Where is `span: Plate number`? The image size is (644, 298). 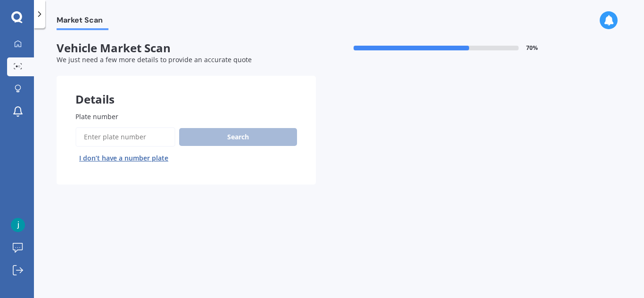 span: Plate number is located at coordinates (96, 116).